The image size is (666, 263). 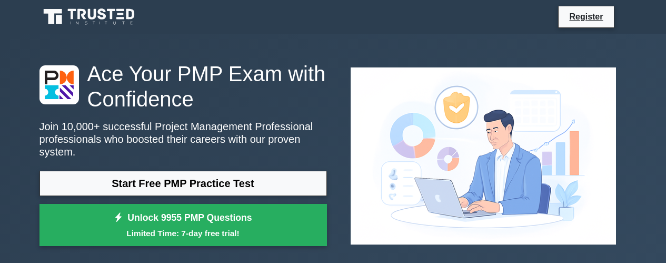 I want to click on small: Limited Time: 7-day free trial!, so click(x=183, y=233).